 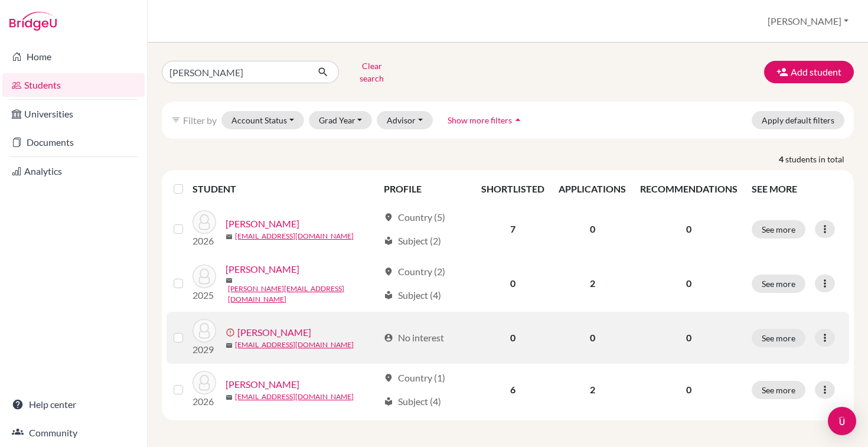 I want to click on th: PROFILE, so click(x=426, y=189).